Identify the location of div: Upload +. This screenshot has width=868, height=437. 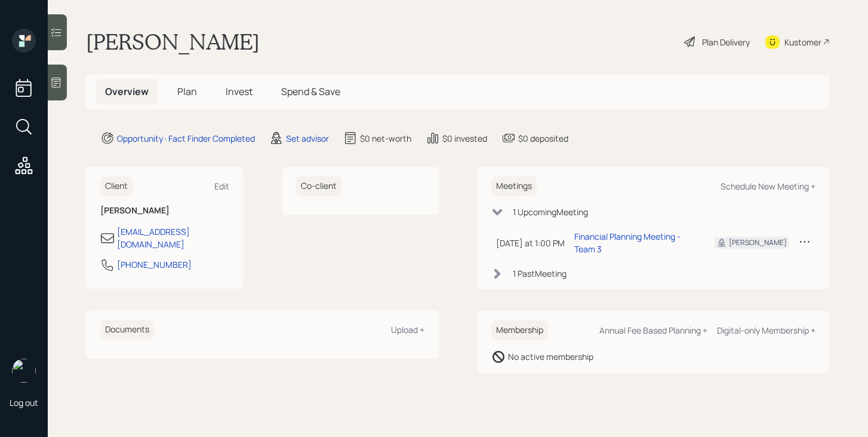
(407, 329).